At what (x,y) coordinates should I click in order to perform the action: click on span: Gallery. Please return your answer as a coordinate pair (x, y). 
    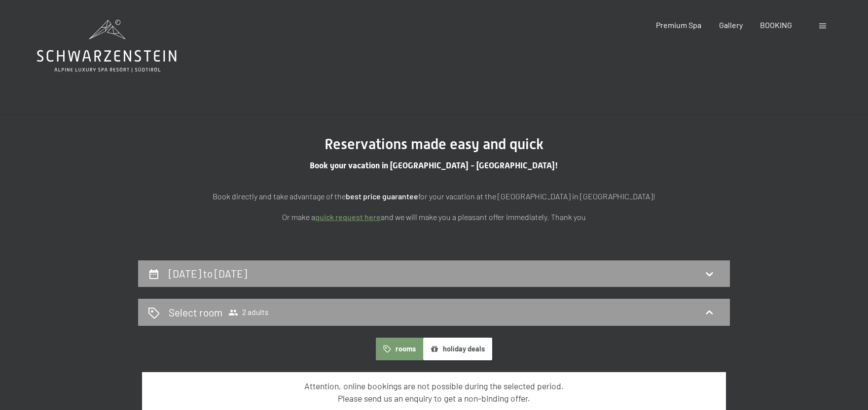
    Looking at the image, I should click on (731, 24).